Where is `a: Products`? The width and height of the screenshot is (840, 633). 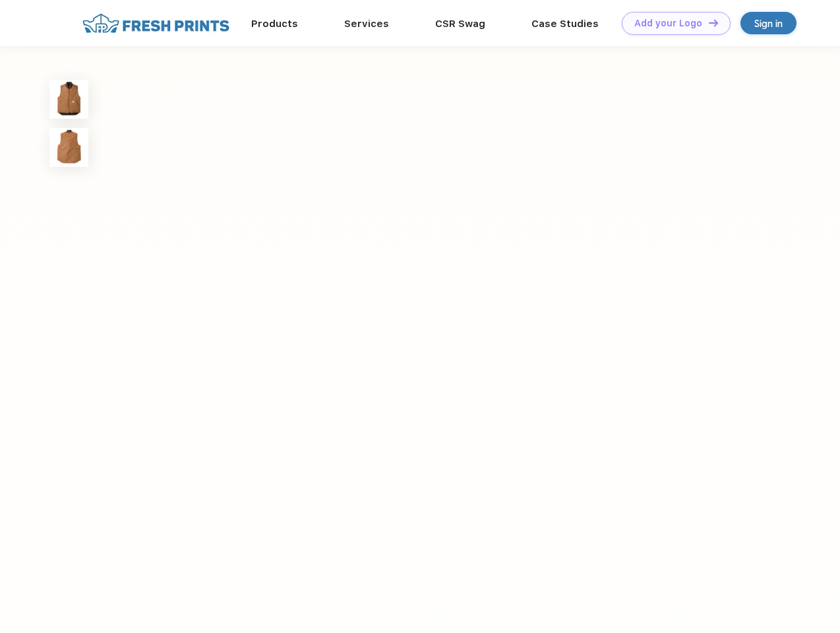
a: Products is located at coordinates (274, 24).